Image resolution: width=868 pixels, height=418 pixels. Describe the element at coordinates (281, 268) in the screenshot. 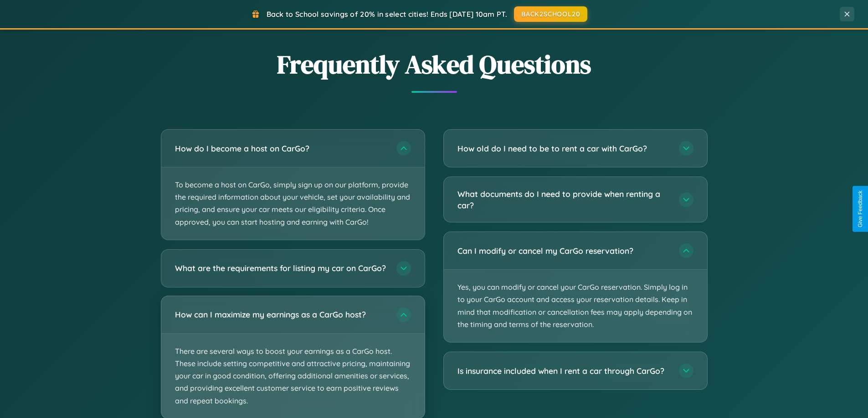

I see `h3: What are the requirements for listing my car on CarGo?` at that location.